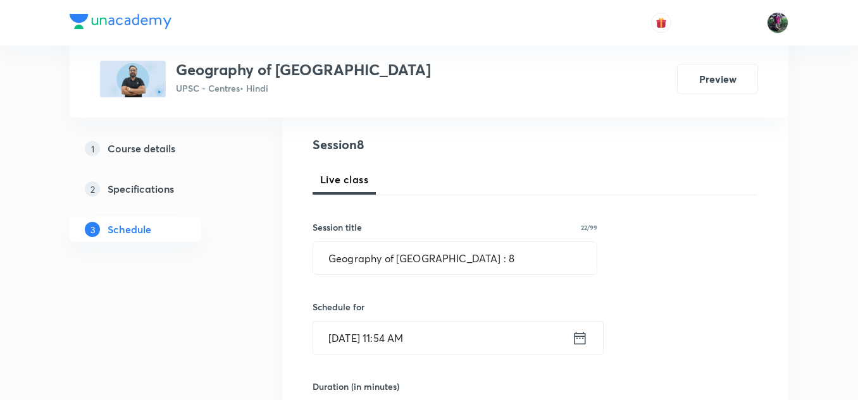 The width and height of the screenshot is (858, 400). Describe the element at coordinates (133, 79) in the screenshot. I see `img: 4c890aaa64ca47e3827b71abd46aef20.jpg` at that location.